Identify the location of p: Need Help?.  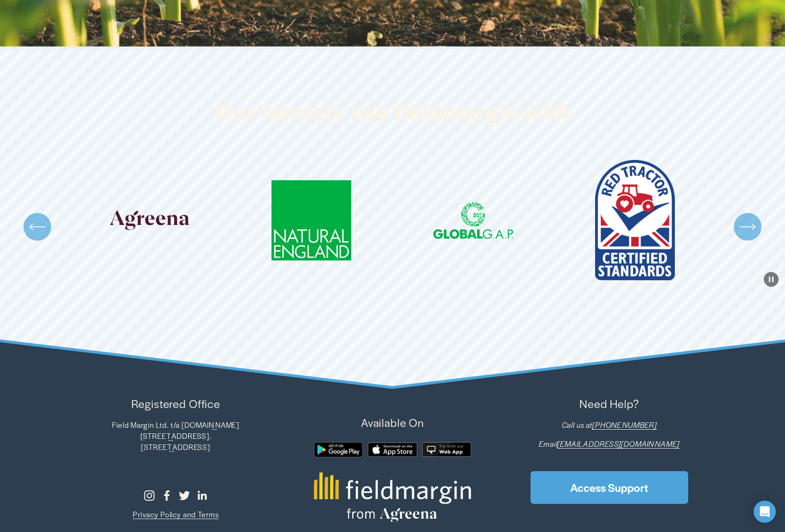
(609, 404).